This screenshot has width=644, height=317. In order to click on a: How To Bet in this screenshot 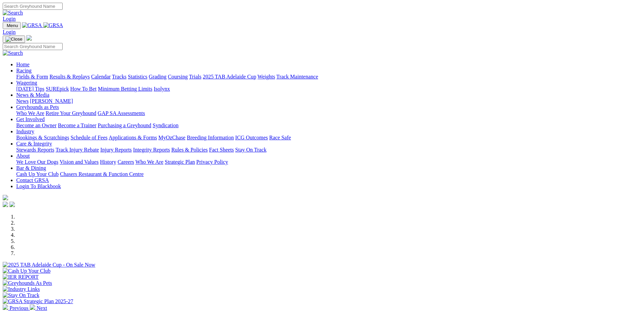, I will do `click(84, 89)`.